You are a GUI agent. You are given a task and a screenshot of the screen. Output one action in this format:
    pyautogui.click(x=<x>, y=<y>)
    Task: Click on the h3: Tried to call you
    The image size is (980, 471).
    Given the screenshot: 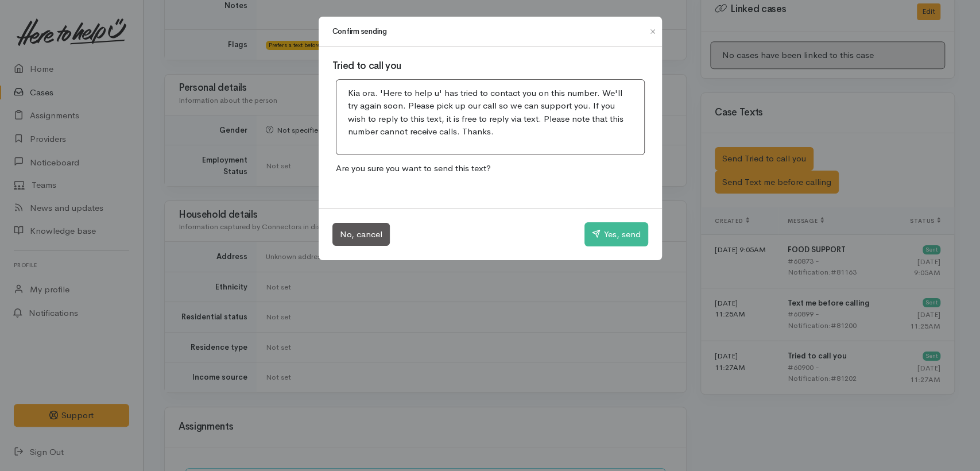 What is the action you would take?
    pyautogui.click(x=490, y=66)
    